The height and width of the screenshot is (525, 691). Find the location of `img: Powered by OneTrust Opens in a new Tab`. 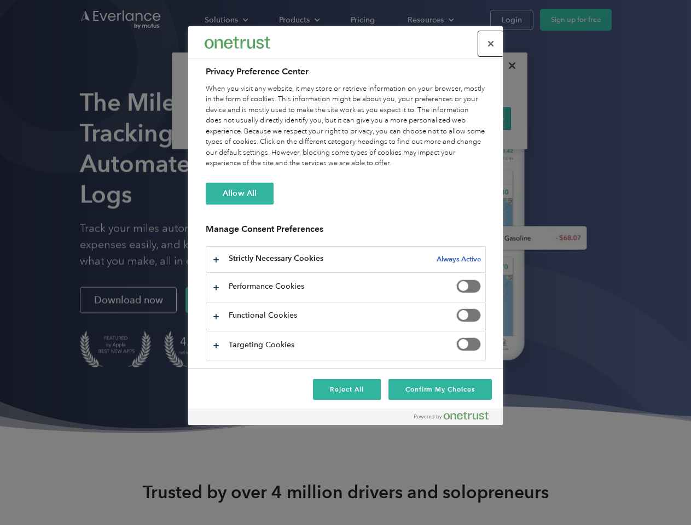

img: Powered by OneTrust Opens in a new Tab is located at coordinates (452, 416).